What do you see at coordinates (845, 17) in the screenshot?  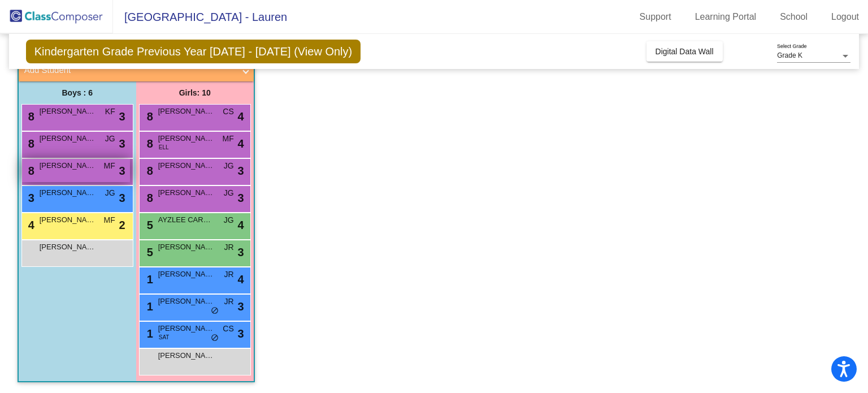 I see `a: Logout` at bounding box center [845, 17].